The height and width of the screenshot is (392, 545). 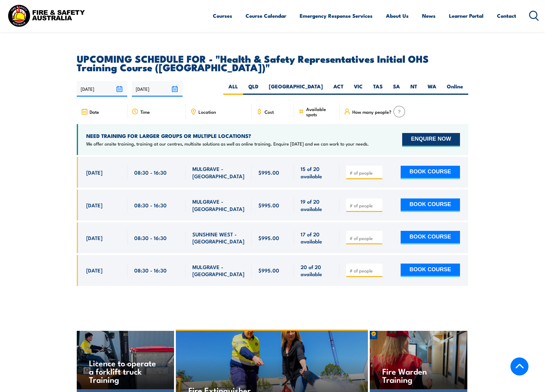 I want to click on span: 15 of 20 available, so click(x=317, y=172).